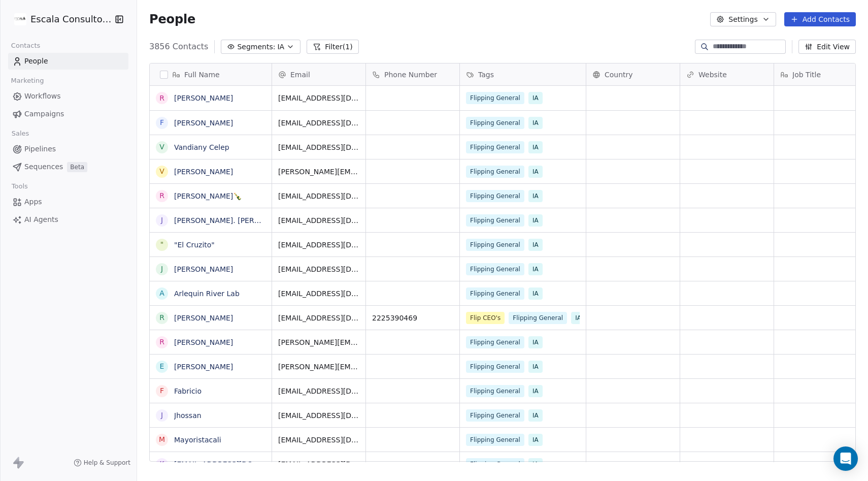  What do you see at coordinates (486, 75) in the screenshot?
I see `span: Tags` at bounding box center [486, 75].